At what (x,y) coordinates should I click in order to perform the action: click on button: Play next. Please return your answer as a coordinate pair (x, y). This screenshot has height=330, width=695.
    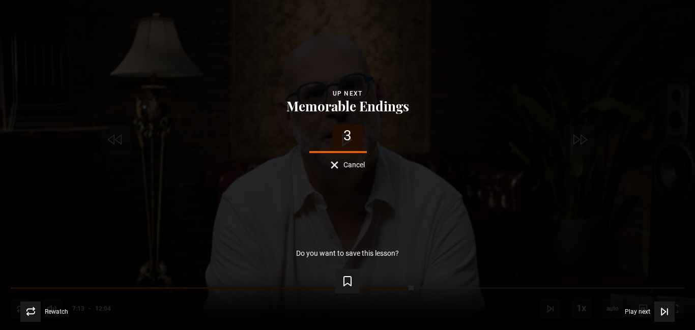
    Looking at the image, I should click on (649, 312).